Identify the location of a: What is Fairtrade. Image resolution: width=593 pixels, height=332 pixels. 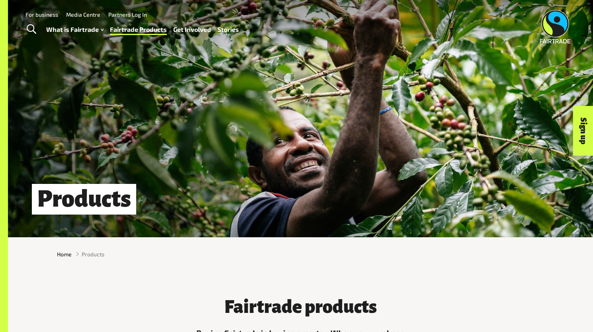
(75, 29).